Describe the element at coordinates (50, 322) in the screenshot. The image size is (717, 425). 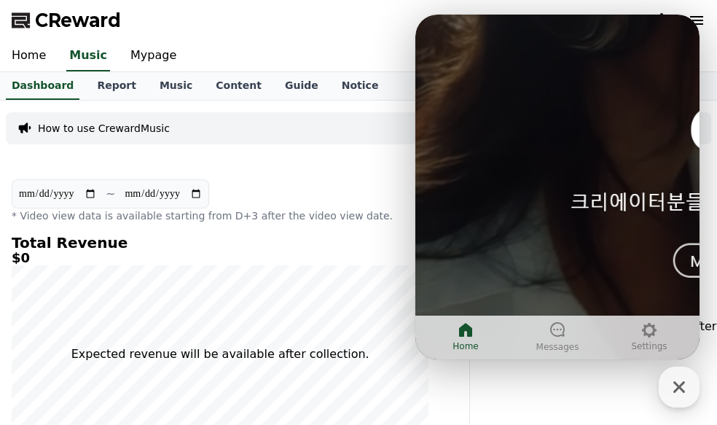
I see `a: Home` at that location.